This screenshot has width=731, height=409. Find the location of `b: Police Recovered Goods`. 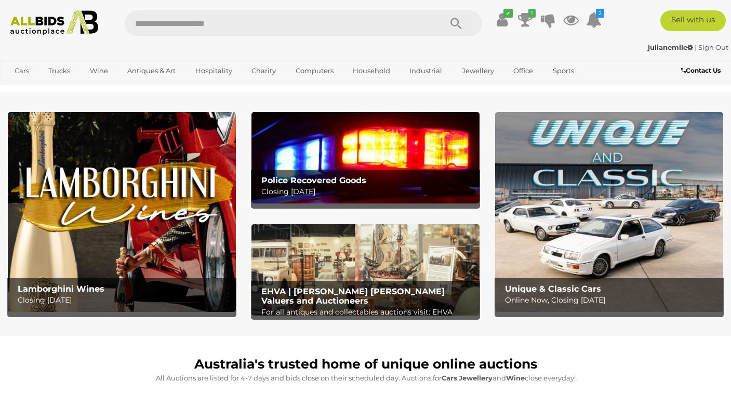

b: Police Recovered Goods is located at coordinates (314, 180).